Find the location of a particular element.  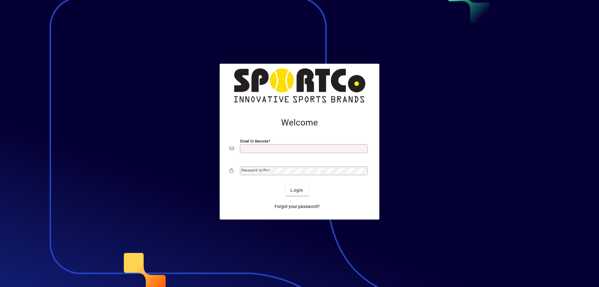

a: Forgot your password? is located at coordinates (297, 206).